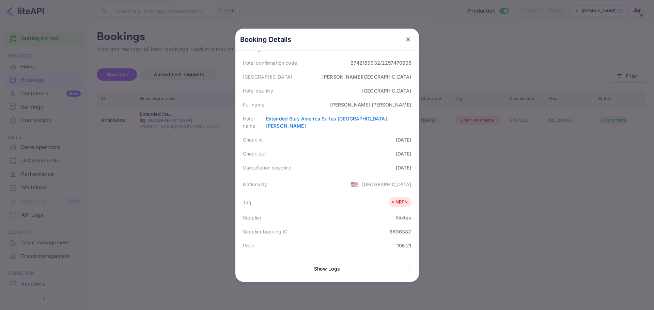  What do you see at coordinates (265, 232) in the screenshot?
I see `div: Supplier booking ID` at bounding box center [265, 232].